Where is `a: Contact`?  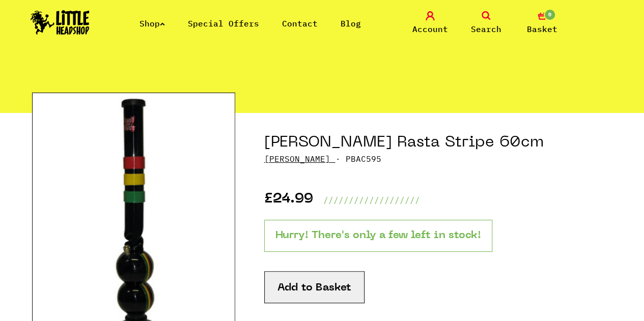
a: Contact is located at coordinates (300, 23).